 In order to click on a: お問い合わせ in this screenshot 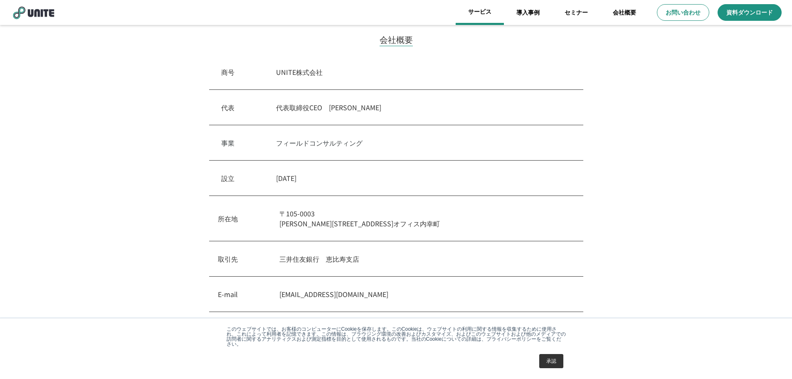, I will do `click(683, 12)`.